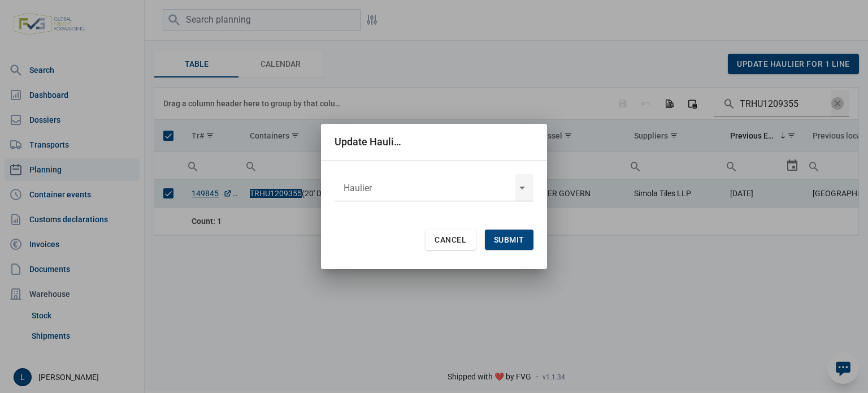 The height and width of the screenshot is (393, 868). I want to click on input: Haulier, so click(425, 188).